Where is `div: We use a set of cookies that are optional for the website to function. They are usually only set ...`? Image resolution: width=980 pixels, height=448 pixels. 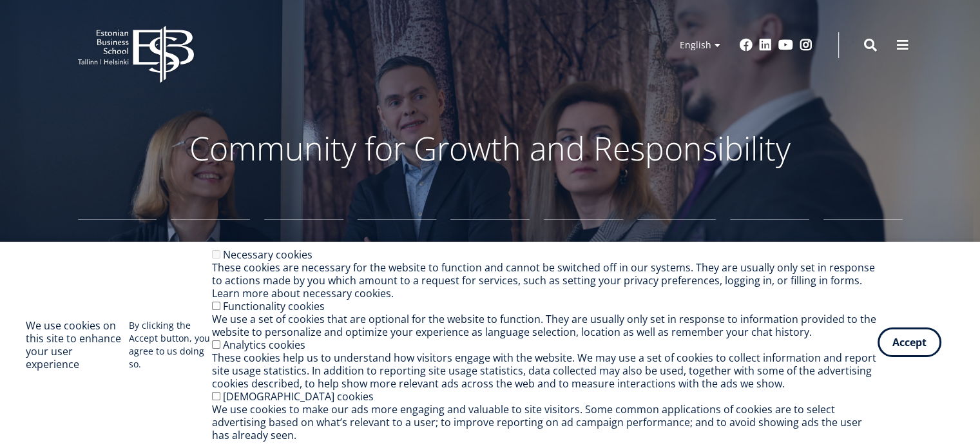
div: We use a set of cookies that are optional for the website to function. They are usually only set ... is located at coordinates (544, 325).